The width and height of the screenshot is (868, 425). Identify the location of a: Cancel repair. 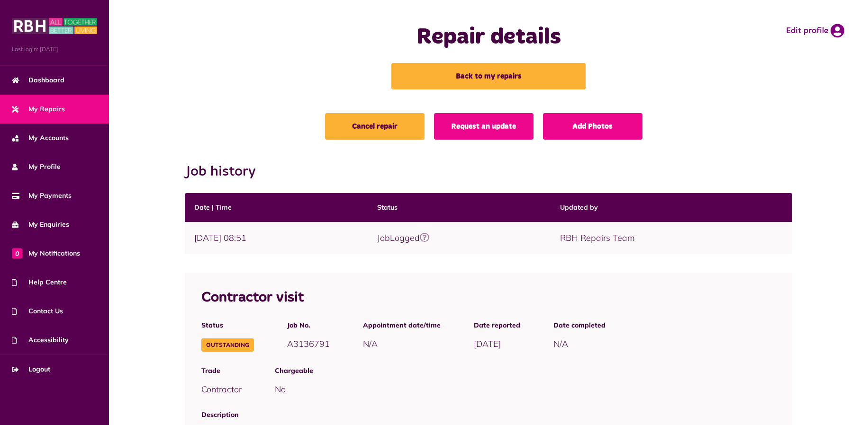
(374, 126).